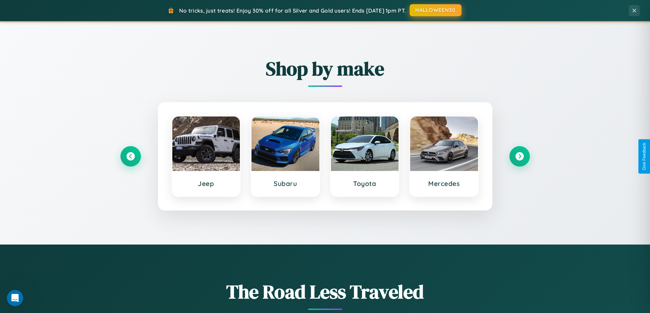 The height and width of the screenshot is (313, 650). Describe the element at coordinates (325, 69) in the screenshot. I see `h2: Shop by make` at that location.